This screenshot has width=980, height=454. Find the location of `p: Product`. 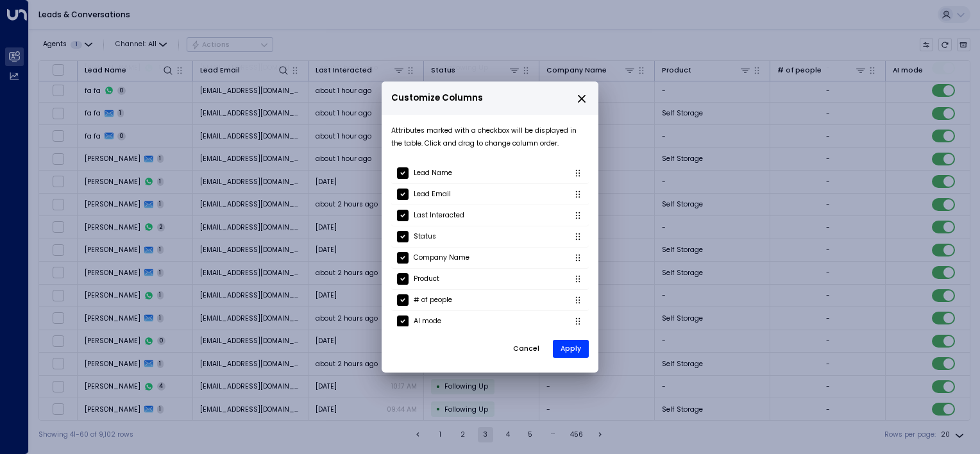

p: Product is located at coordinates (426, 279).